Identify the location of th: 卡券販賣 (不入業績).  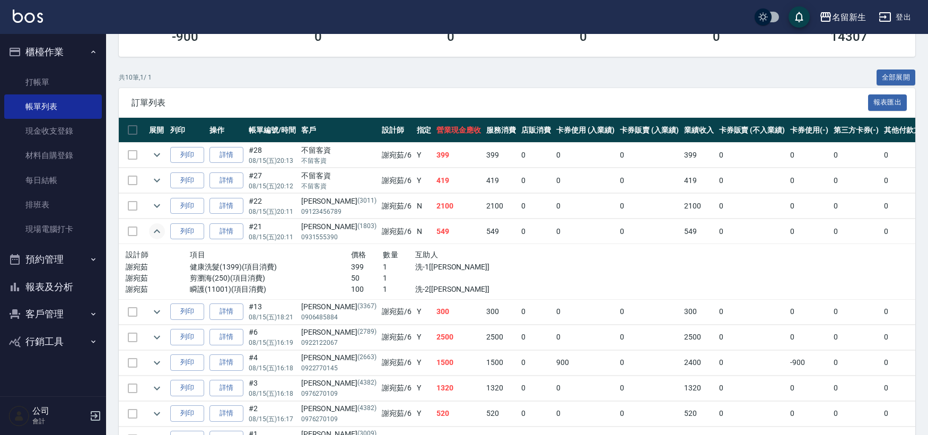
(752, 130).